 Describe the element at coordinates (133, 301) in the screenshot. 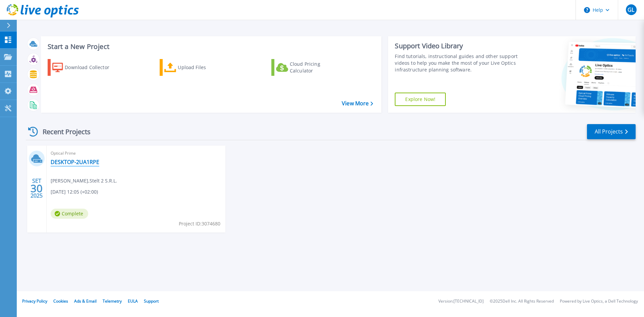

I see `a: EULA` at that location.